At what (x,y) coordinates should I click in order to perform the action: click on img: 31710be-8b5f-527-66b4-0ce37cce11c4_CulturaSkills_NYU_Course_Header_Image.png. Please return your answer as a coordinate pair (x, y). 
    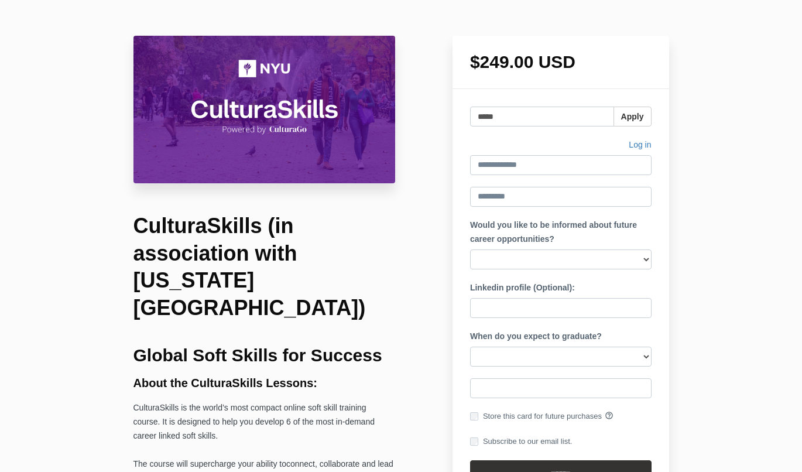
    Looking at the image, I should click on (265, 109).